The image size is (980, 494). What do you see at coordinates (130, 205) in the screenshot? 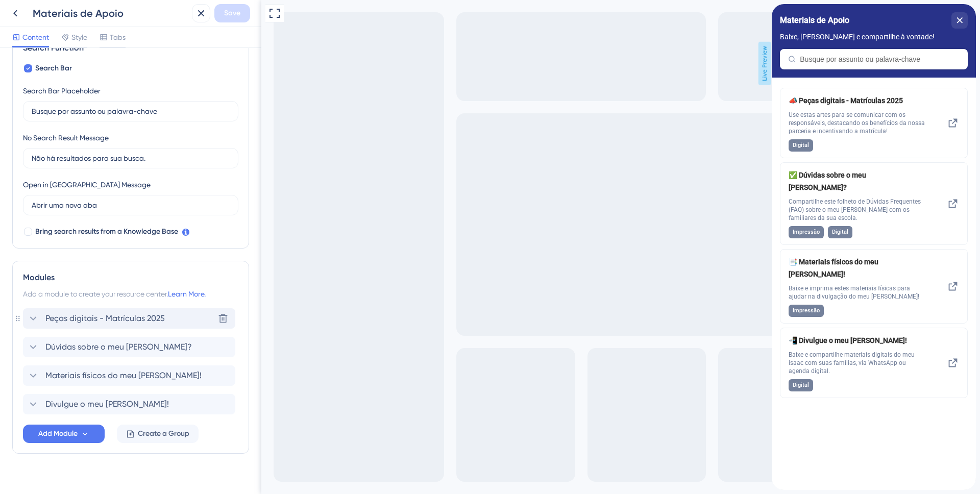
I see `input: Abrir uma nova aba` at bounding box center [130, 205].